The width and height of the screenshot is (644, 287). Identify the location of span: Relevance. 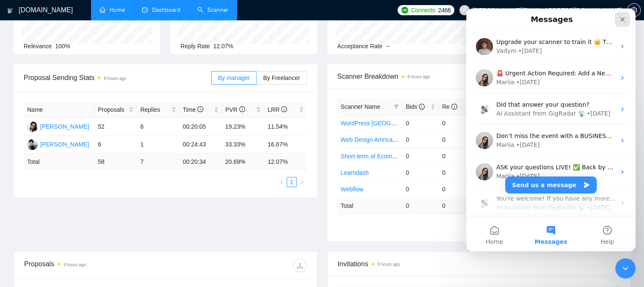
(38, 46).